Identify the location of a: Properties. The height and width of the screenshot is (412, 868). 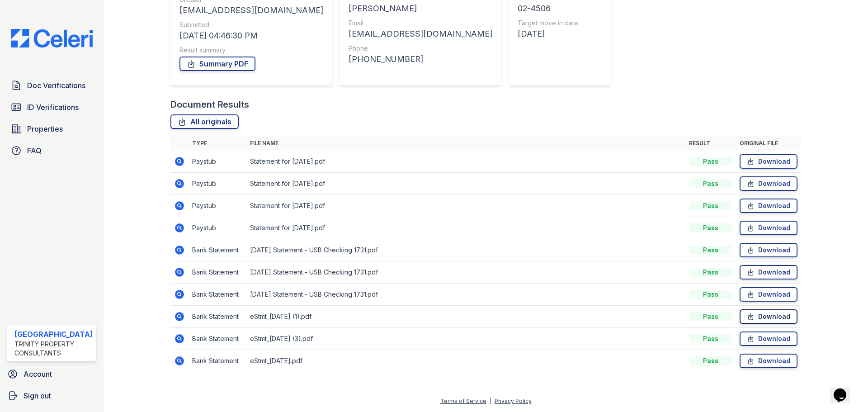
(51, 129).